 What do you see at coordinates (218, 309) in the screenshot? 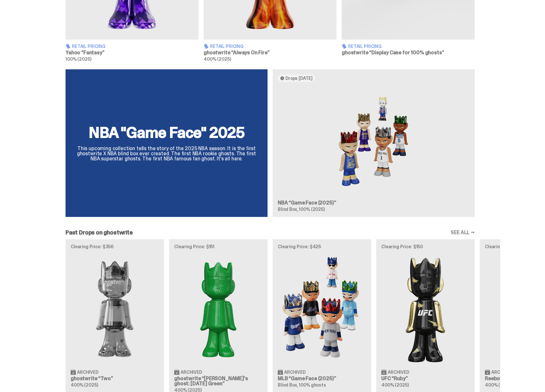
I see `img: Schrödinger's ghost: Sunday Green` at bounding box center [218, 309].